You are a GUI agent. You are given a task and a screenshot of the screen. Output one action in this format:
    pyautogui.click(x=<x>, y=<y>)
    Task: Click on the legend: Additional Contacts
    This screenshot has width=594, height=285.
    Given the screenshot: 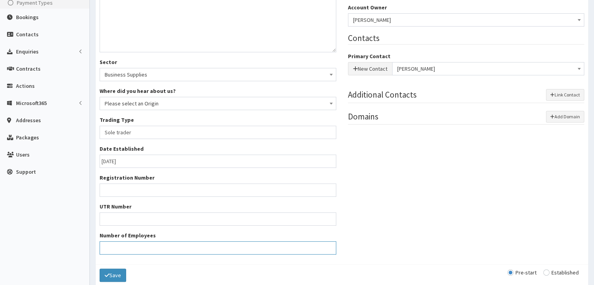 What is the action you would take?
    pyautogui.click(x=467, y=96)
    